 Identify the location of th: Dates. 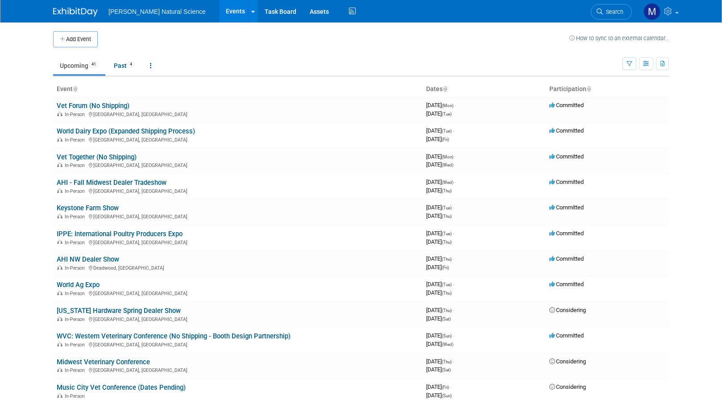
(484, 89).